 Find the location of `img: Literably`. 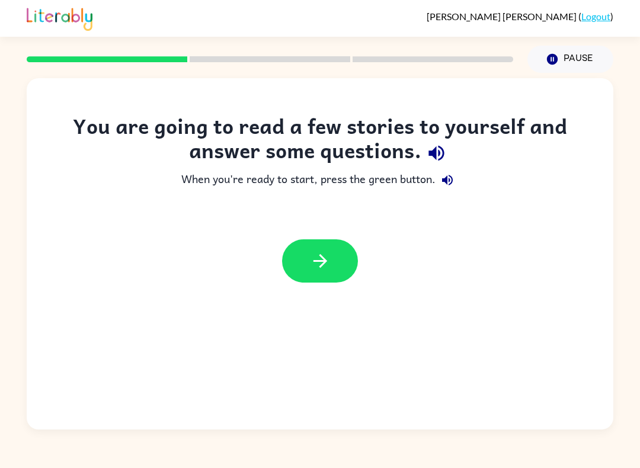

img: Literably is located at coordinates (59, 18).